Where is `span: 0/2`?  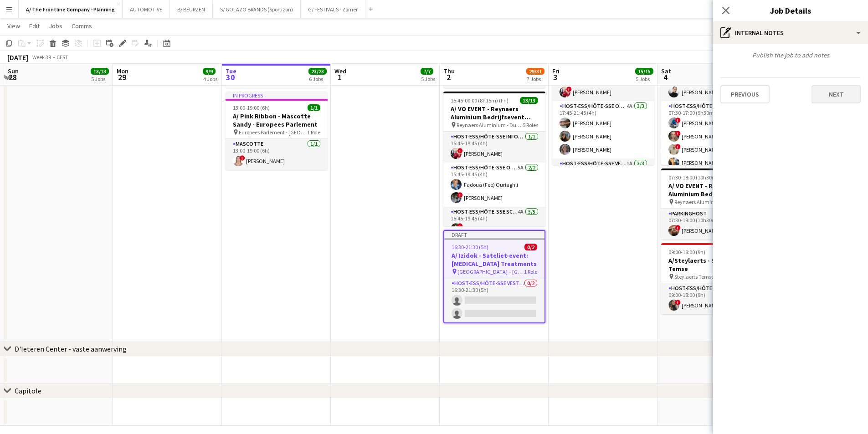 span: 0/2 is located at coordinates (531, 247).